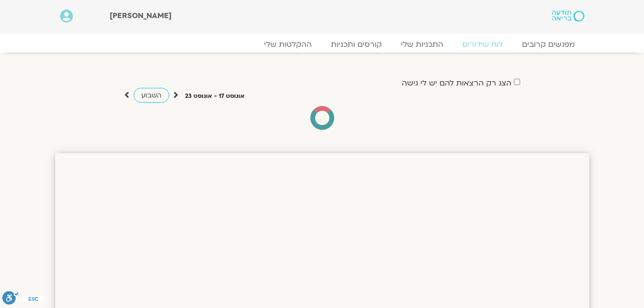 This screenshot has width=644, height=308. What do you see at coordinates (151, 95) in the screenshot?
I see `span: השבוע` at bounding box center [151, 95].